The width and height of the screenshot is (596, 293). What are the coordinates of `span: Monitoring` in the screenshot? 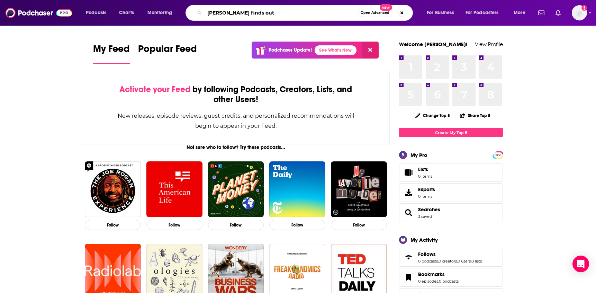 It's located at (160, 13).